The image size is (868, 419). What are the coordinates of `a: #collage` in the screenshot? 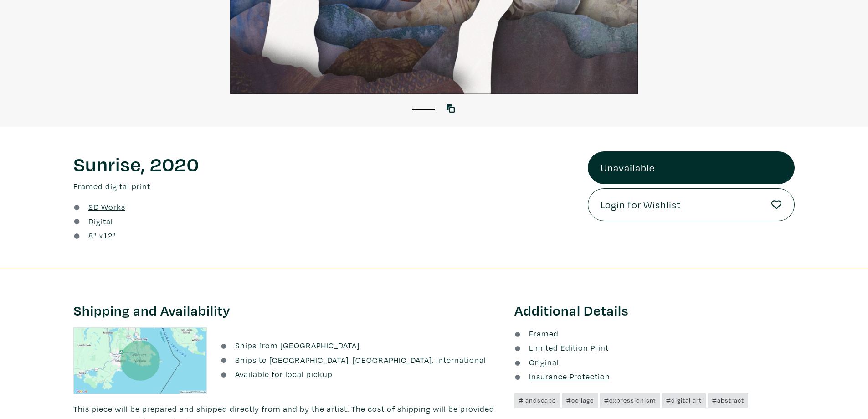 It's located at (580, 400).